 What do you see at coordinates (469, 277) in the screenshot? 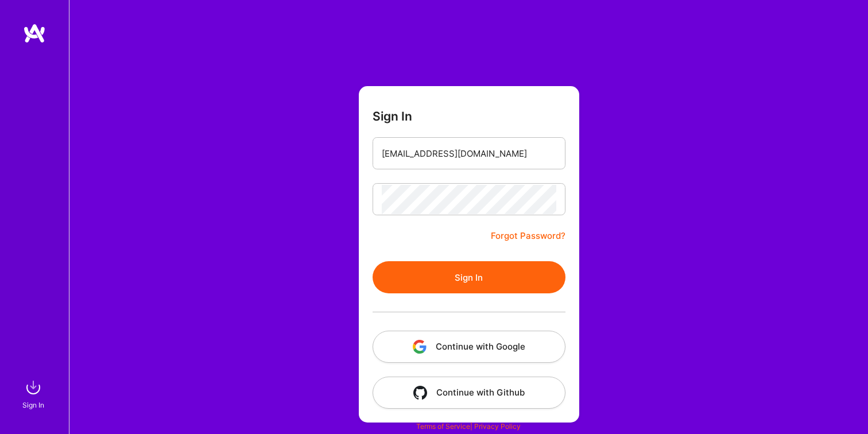
I see `button: Sign In` at bounding box center [469, 277].